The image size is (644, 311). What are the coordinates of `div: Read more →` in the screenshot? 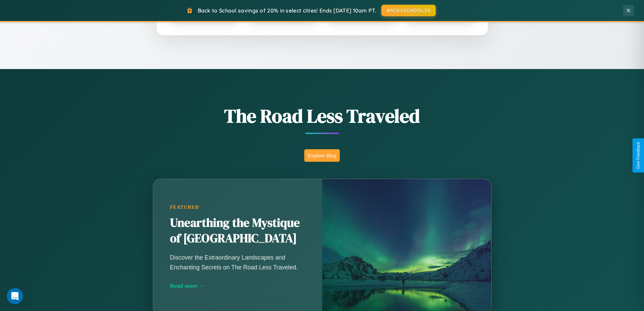 It's located at (238, 286).